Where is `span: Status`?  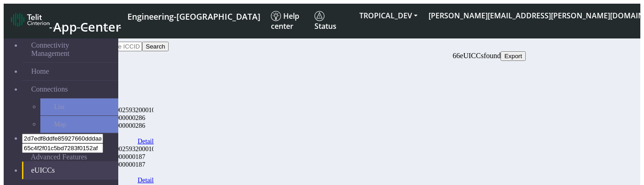
span: Status is located at coordinates (325, 21).